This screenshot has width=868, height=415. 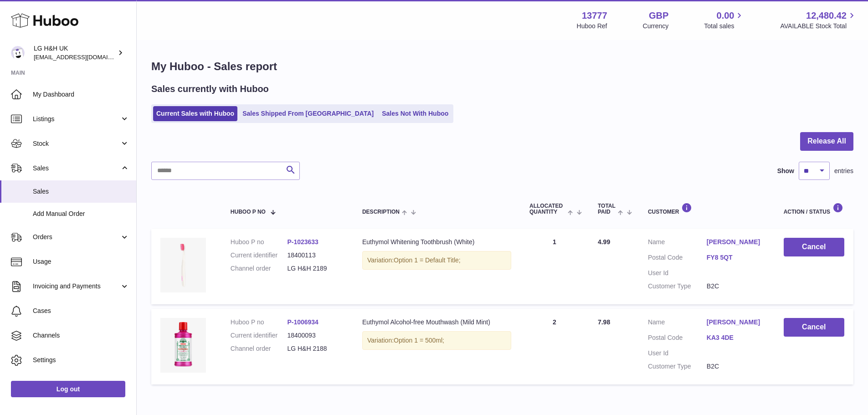 I want to click on h2: Sales currently with Huboo, so click(x=210, y=89).